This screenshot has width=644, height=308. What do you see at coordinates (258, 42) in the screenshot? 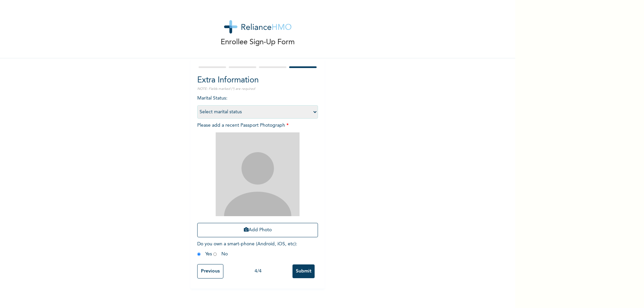
I see `p: Enrollee Sign-Up Form` at bounding box center [258, 42].